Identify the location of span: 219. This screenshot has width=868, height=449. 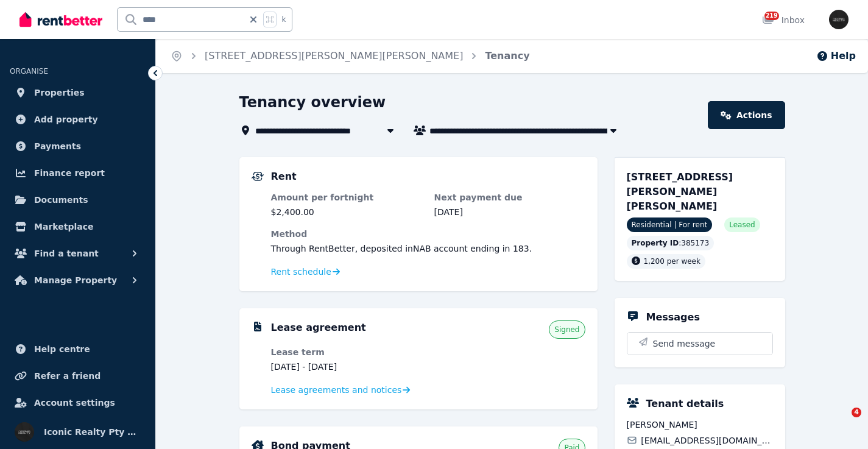
(772, 16).